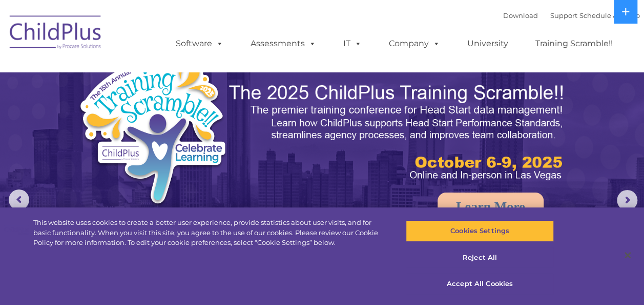  I want to click on button: Accept All Cookies, so click(479, 283).